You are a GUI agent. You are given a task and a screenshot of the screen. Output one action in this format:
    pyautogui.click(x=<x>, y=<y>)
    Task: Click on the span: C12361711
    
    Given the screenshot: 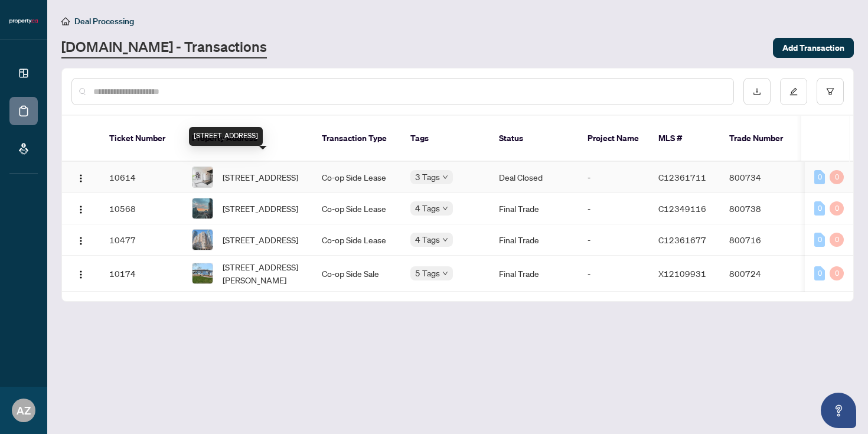 What is the action you would take?
    pyautogui.click(x=682, y=177)
    